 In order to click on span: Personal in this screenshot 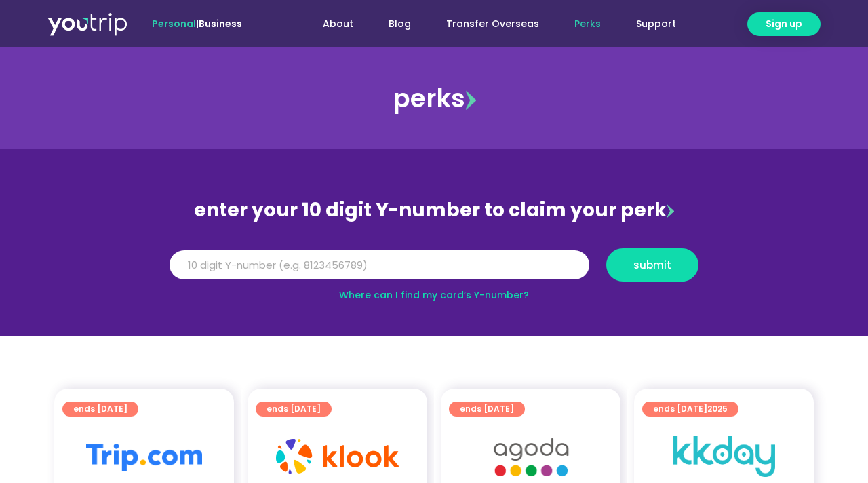, I will do `click(174, 24)`.